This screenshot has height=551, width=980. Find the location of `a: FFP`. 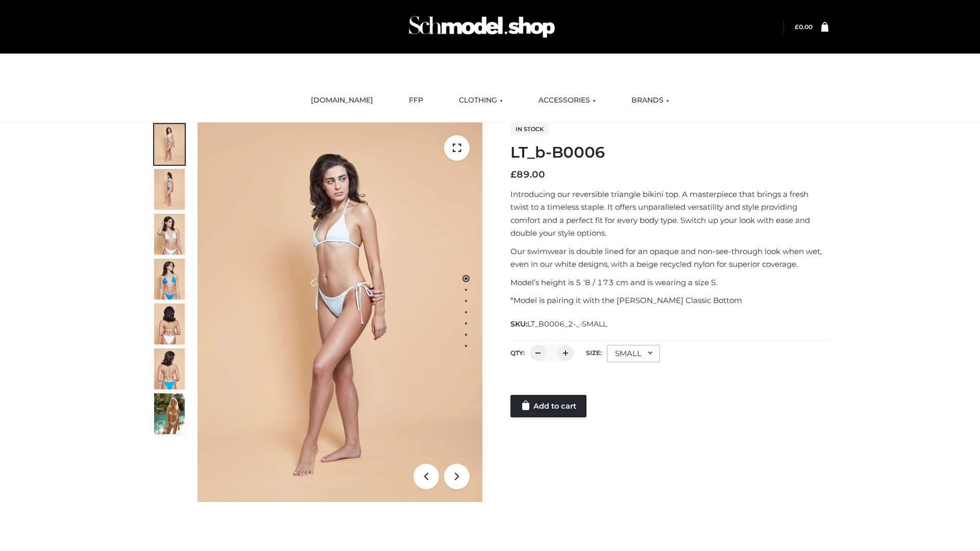

a: FFP is located at coordinates (416, 100).